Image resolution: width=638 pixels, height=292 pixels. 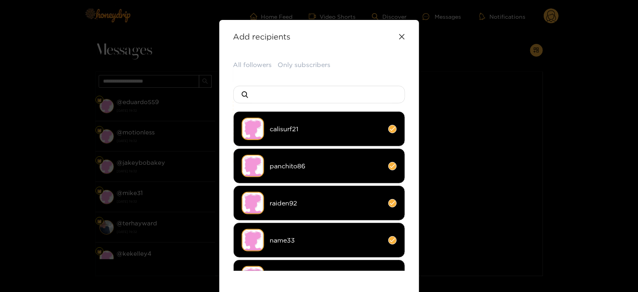 I want to click on span: raiden92, so click(x=326, y=203).